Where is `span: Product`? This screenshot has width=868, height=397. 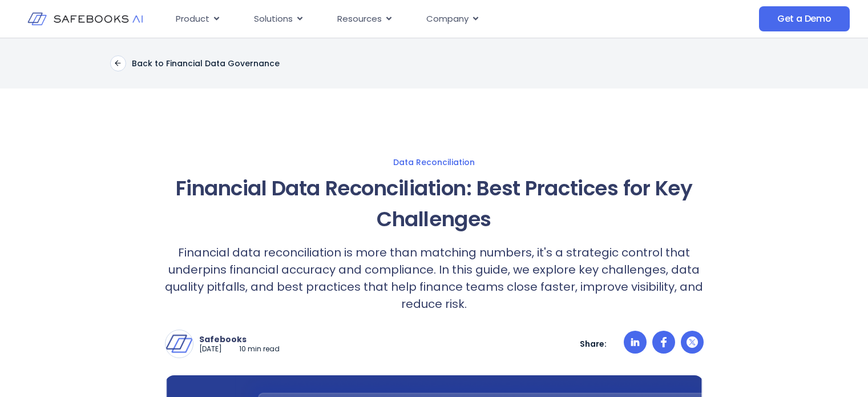 span: Product is located at coordinates (192, 18).